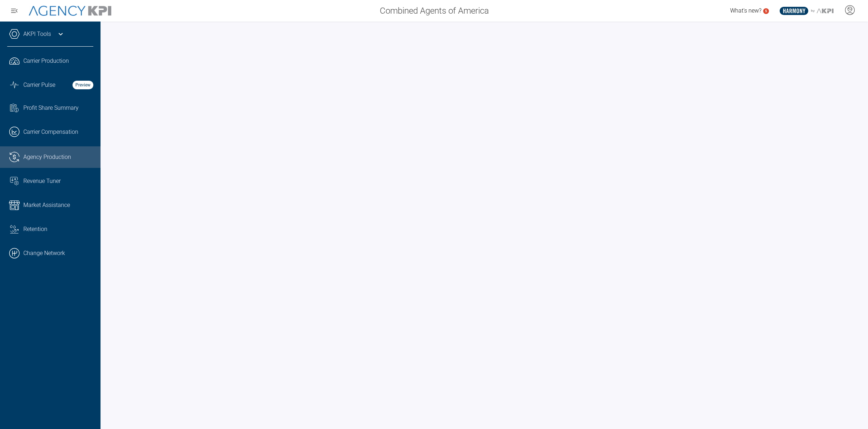  Describe the element at coordinates (51, 132) in the screenshot. I see `span: Carrier Compensation` at that location.